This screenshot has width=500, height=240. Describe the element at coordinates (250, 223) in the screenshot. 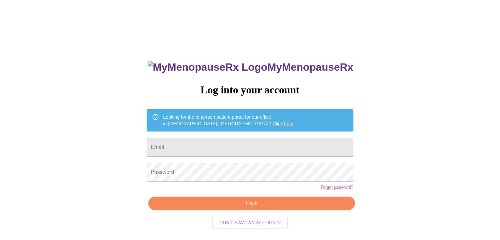

I see `button: Don't have an account?` at that location.